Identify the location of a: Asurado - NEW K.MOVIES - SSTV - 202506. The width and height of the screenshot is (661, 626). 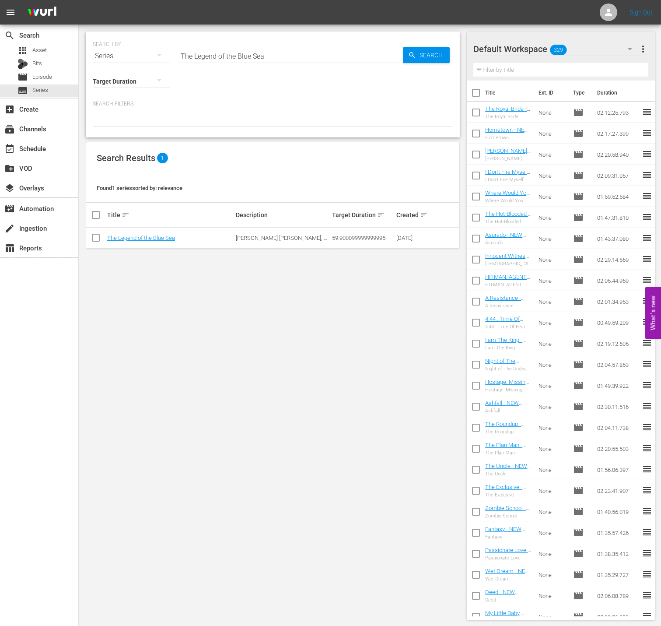
(509, 241).